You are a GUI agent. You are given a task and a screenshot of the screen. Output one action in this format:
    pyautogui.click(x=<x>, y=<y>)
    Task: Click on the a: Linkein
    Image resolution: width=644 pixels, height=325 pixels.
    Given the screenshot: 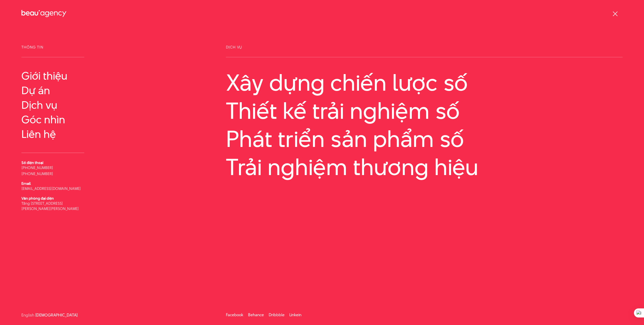 What is the action you would take?
    pyautogui.click(x=295, y=315)
    